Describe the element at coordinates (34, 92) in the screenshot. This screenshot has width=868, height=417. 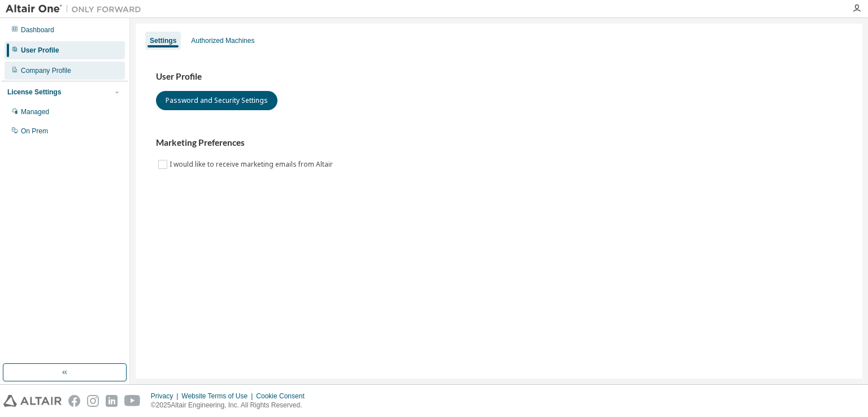
I see `div: License Settings` at that location.